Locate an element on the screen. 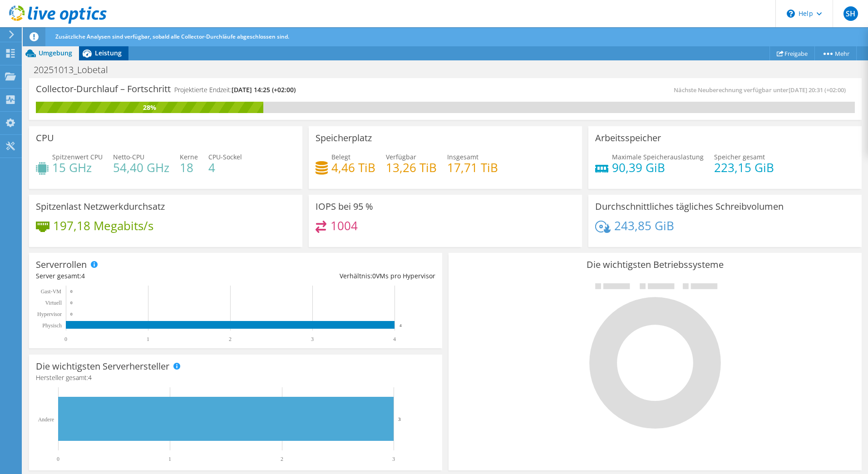 Image resolution: width=868 pixels, height=474 pixels. span: Maximale Speicherauslastung is located at coordinates (658, 156).